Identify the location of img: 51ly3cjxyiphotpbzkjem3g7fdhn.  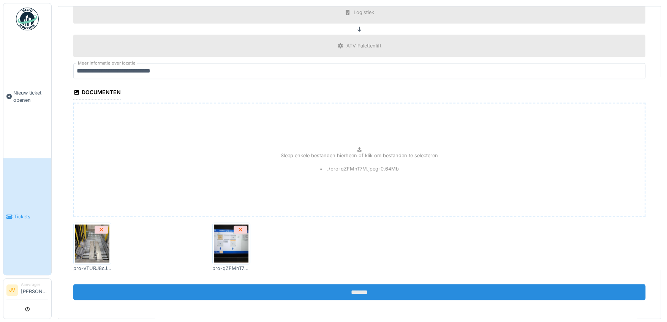
(231, 243).